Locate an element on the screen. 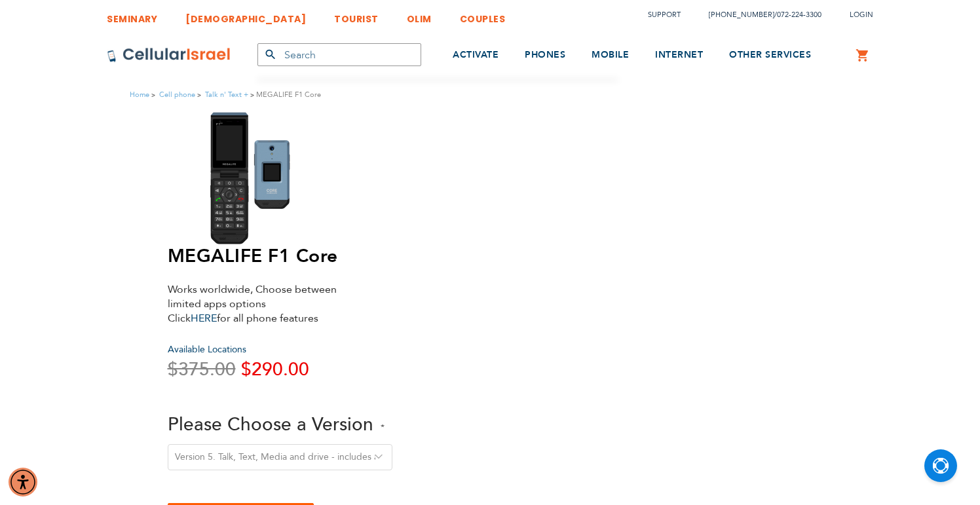 This screenshot has height=505, width=980. h1: MEGALIFE F1 Core is located at coordinates (398, 257).